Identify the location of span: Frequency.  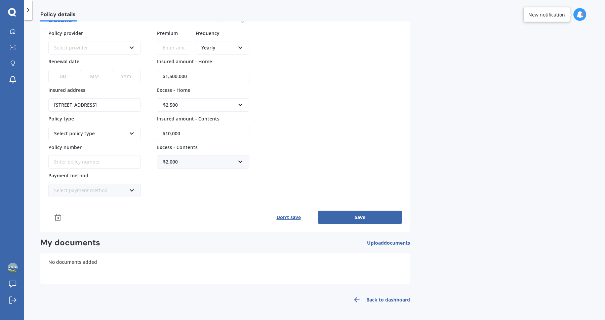
(207, 33).